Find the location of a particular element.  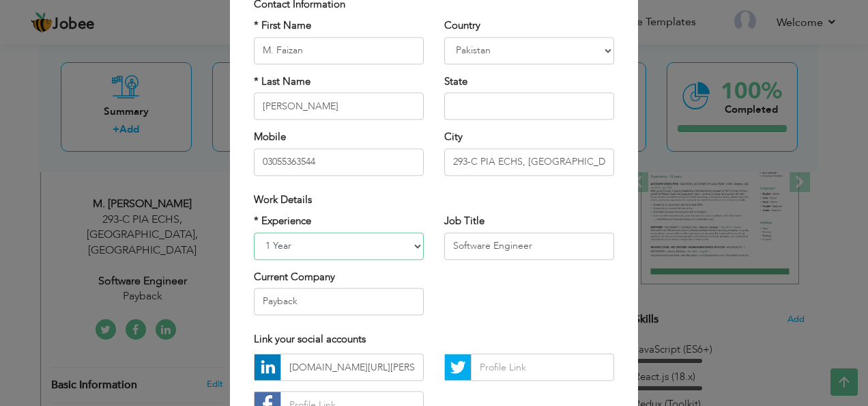

label: City is located at coordinates (453, 137).